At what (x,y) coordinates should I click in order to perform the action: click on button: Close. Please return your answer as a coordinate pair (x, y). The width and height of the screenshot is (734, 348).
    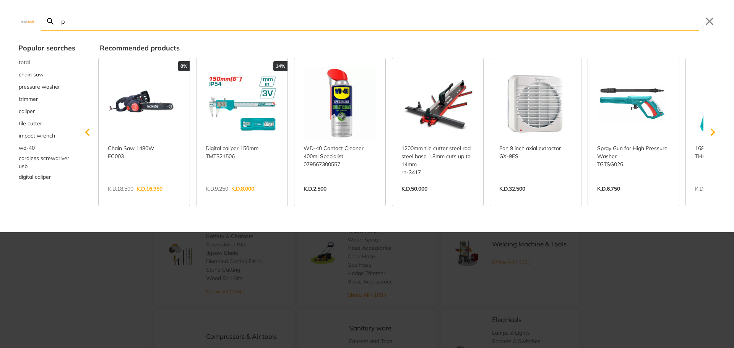
    Looking at the image, I should click on (709, 21).